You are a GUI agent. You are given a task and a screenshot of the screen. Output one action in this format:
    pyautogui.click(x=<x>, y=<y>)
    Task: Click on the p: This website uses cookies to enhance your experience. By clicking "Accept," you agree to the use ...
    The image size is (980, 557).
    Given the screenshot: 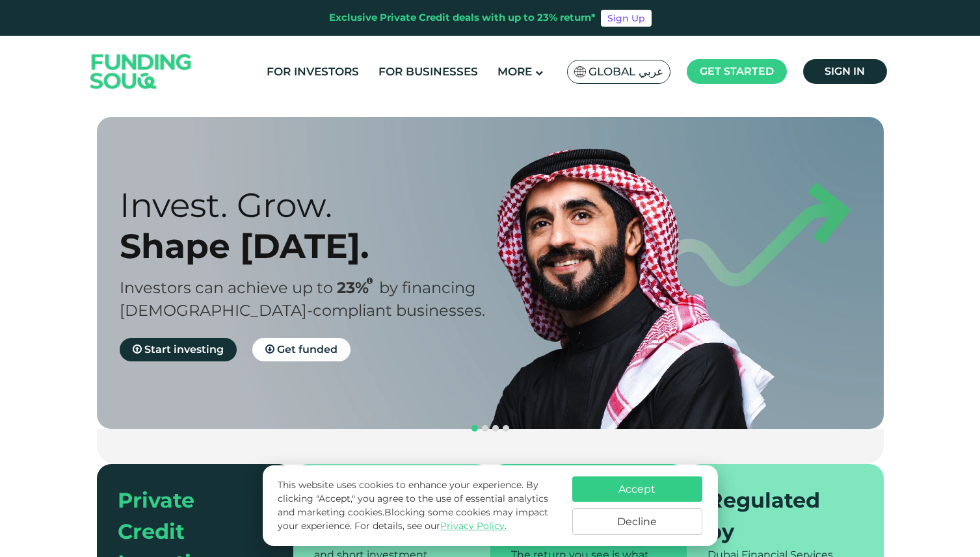 What is the action you would take?
    pyautogui.click(x=418, y=506)
    